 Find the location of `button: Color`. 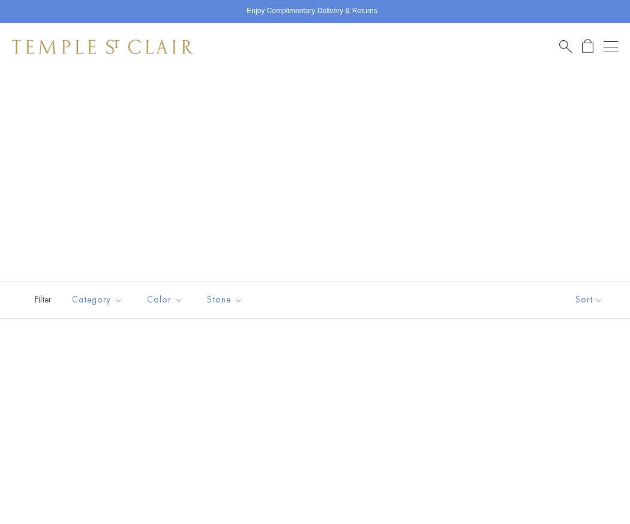

button: Color is located at coordinates (165, 300).